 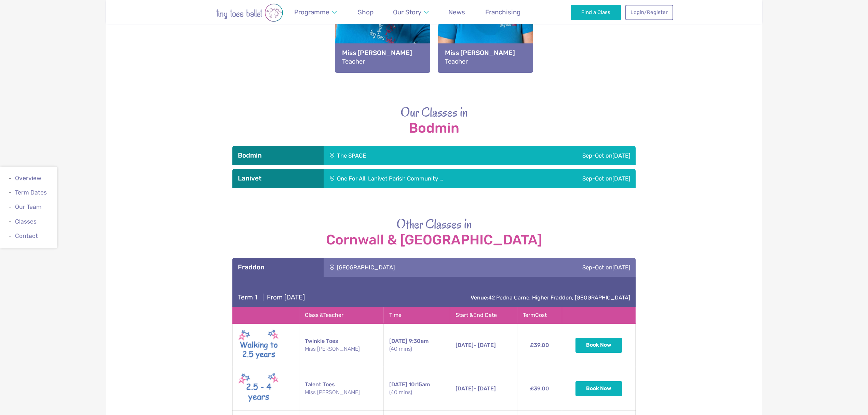 What do you see at coordinates (457, 12) in the screenshot?
I see `a: News` at bounding box center [457, 12].